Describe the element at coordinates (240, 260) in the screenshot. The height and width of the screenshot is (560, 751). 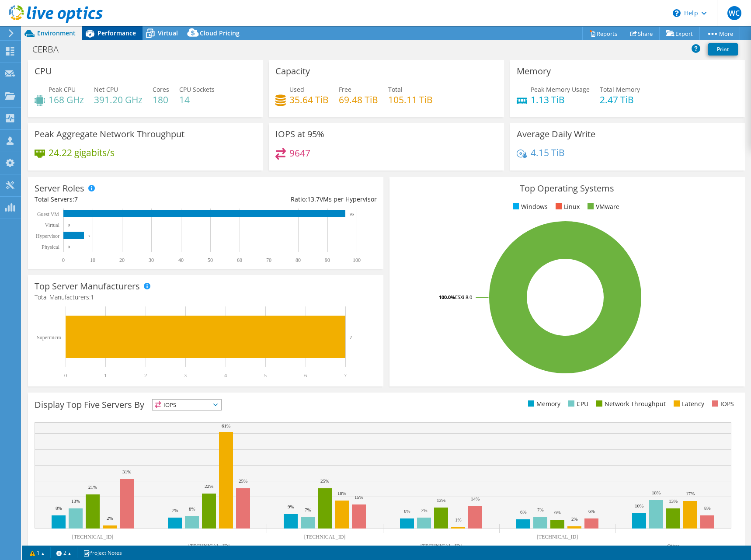
I see `text: 60` at that location.